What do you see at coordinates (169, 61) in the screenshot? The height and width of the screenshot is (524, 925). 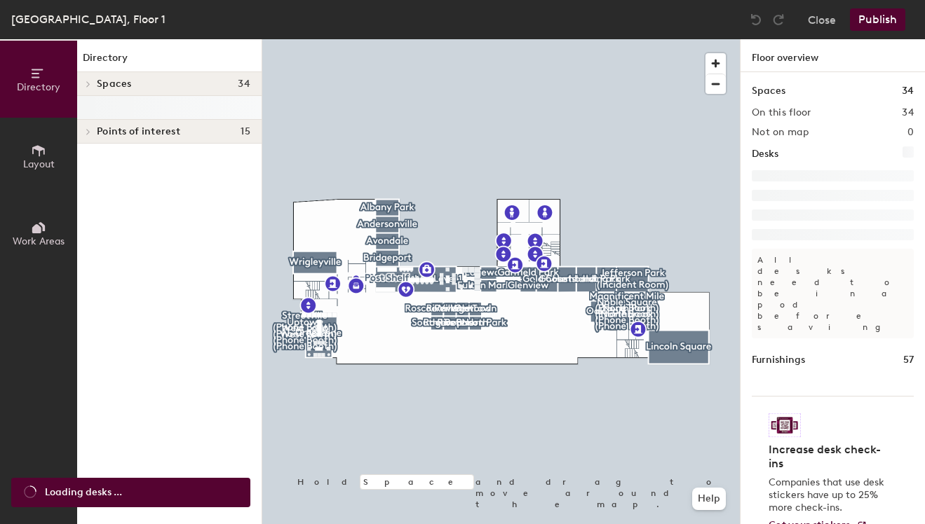 I see `h1: Directory` at bounding box center [169, 61].